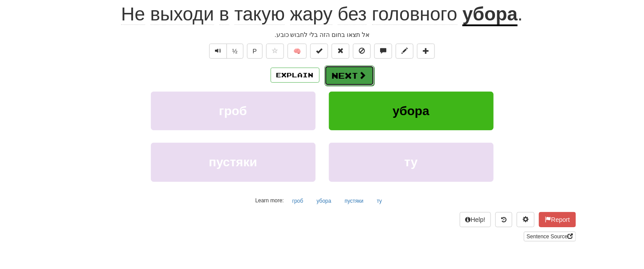 This screenshot has width=644, height=269. What do you see at coordinates (557, 220) in the screenshot?
I see `button: Report` at bounding box center [557, 220].